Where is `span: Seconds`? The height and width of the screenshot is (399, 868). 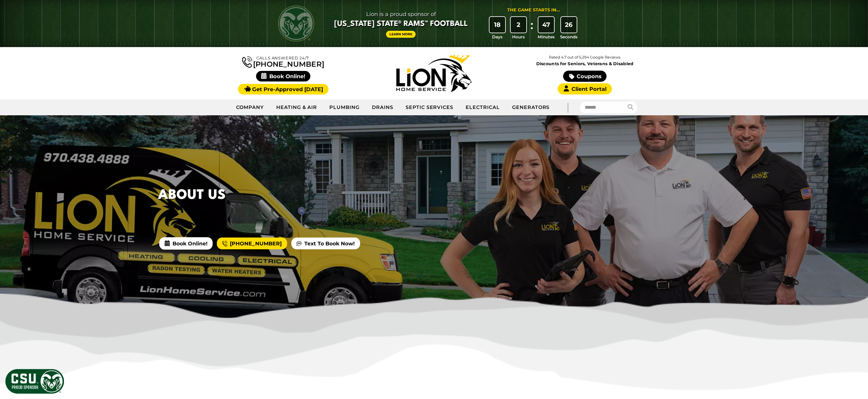
span: Seconds is located at coordinates (569, 37).